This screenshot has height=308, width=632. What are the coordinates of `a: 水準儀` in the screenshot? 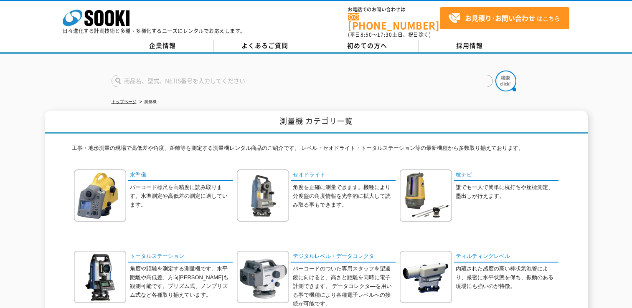 It's located at (181, 176).